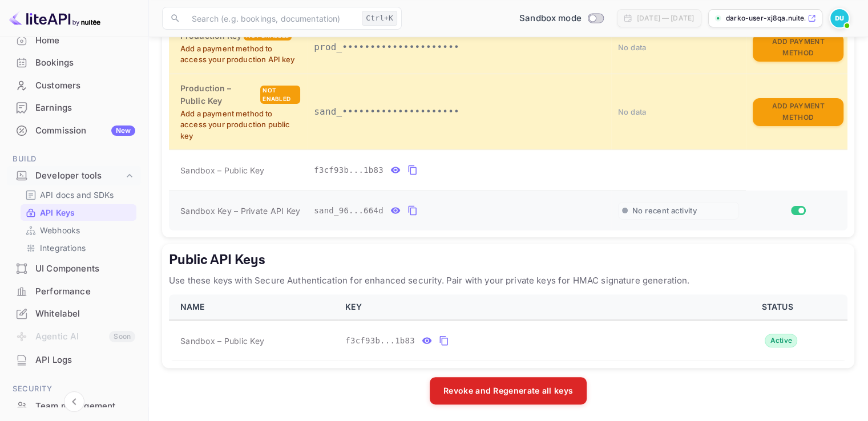 This screenshot has height=421, width=868. I want to click on div: API docs and SDKs, so click(78, 194).